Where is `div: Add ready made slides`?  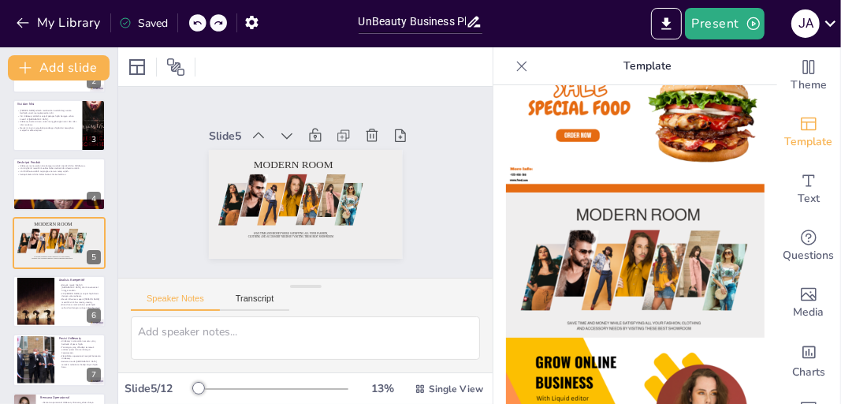 div: Add ready made slides is located at coordinates (809, 132).